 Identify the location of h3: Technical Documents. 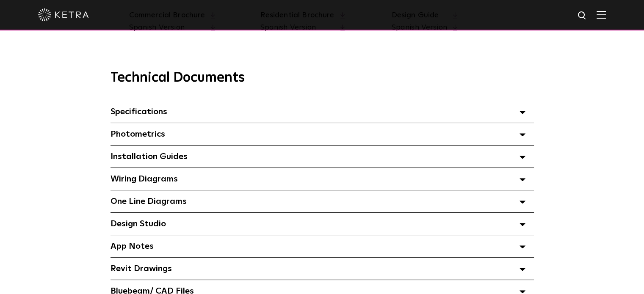
(322, 78).